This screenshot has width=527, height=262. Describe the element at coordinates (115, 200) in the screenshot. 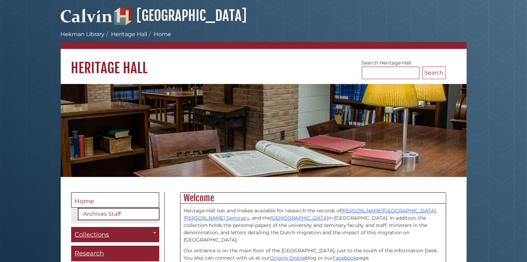

I see `a: Home` at that location.